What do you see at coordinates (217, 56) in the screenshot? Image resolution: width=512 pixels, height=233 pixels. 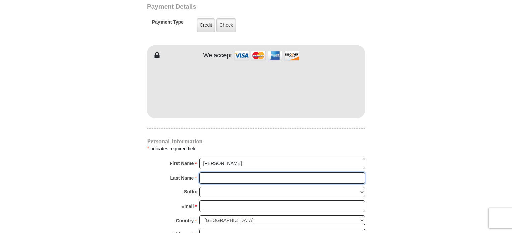 I see `h4: We accept` at bounding box center [217, 56].